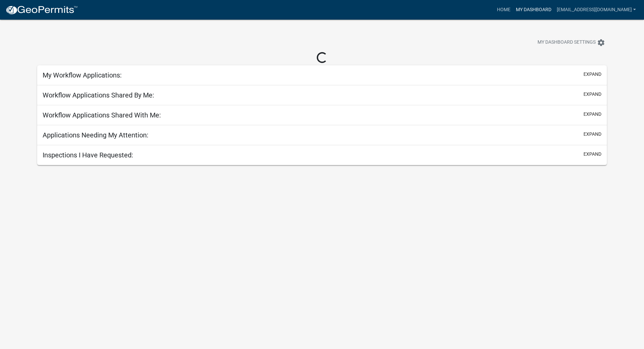  What do you see at coordinates (567, 43) in the screenshot?
I see `span: My Dashboard Settings` at bounding box center [567, 43].